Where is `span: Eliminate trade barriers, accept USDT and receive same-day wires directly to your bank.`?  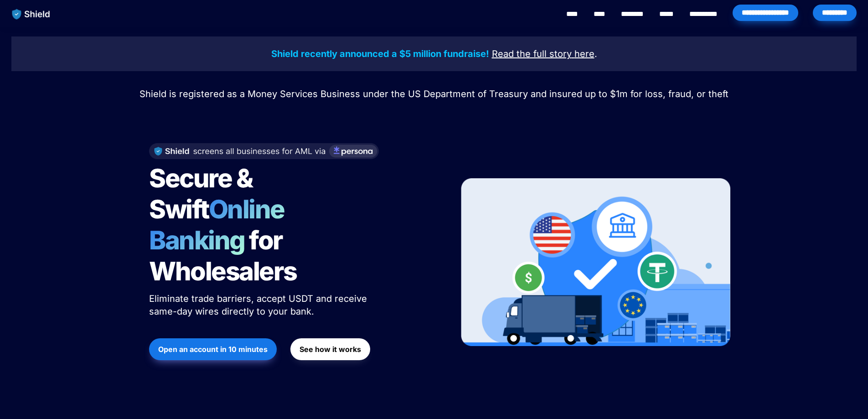
span: Eliminate trade barriers, accept USDT and receive same-day wires directly to your bank. is located at coordinates (259, 305).